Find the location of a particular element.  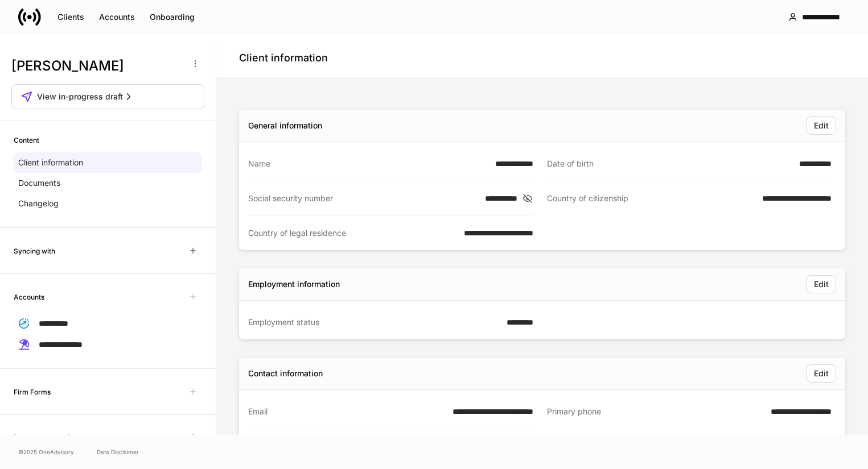

p: Changelog is located at coordinates (38, 204).